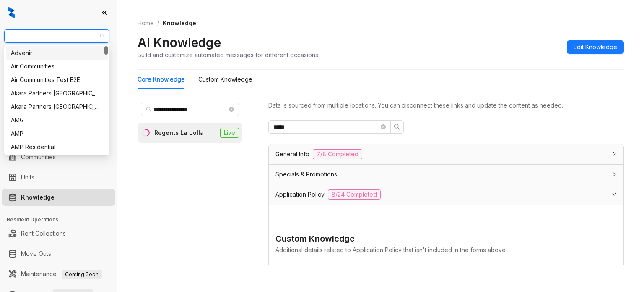 The width and height of the screenshot is (644, 292). What do you see at coordinates (58, 65) in the screenshot?
I see `li: Leads` at bounding box center [58, 65].